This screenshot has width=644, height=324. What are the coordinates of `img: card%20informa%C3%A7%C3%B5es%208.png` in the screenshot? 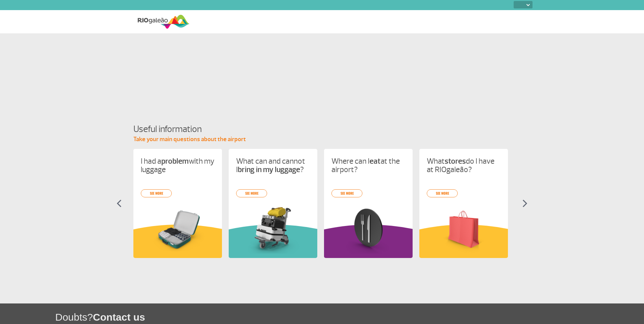 It's located at (368, 229).